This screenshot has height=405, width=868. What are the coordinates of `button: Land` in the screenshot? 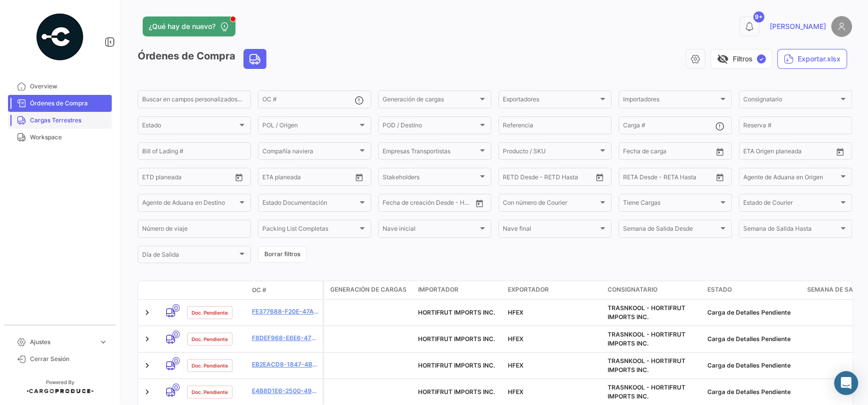 It's located at (255, 59).